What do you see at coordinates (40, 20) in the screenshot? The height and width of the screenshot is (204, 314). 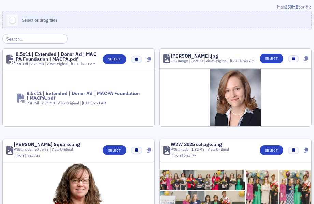 I see `span: Select or drag files` at bounding box center [40, 20].